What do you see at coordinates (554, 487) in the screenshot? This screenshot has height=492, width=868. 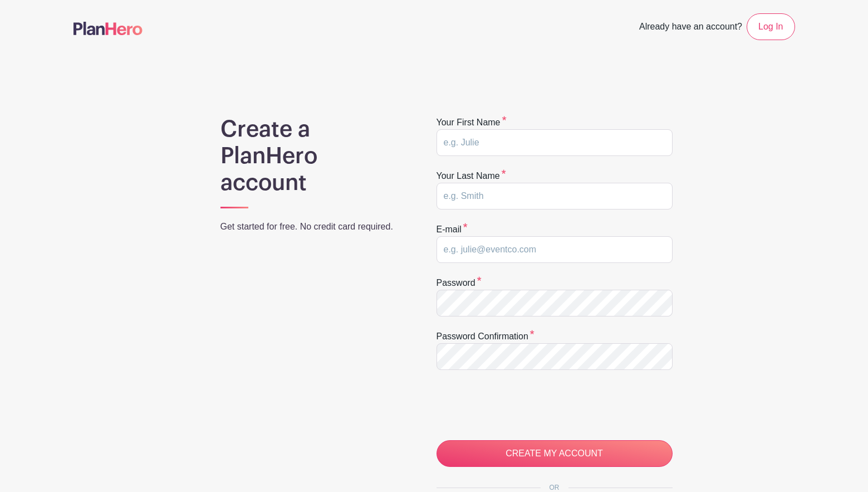 I see `span: OR` at bounding box center [554, 487].